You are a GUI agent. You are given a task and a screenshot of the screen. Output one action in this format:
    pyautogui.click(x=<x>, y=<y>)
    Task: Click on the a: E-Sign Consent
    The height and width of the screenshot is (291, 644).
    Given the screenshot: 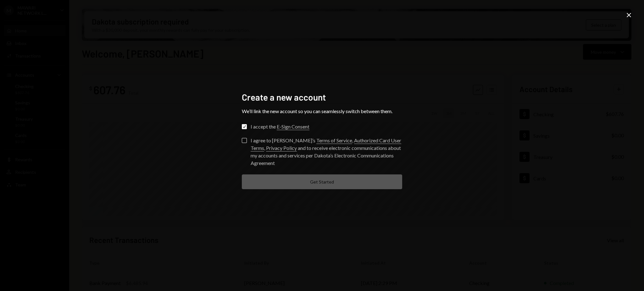 What is the action you would take?
    pyautogui.click(x=293, y=127)
    